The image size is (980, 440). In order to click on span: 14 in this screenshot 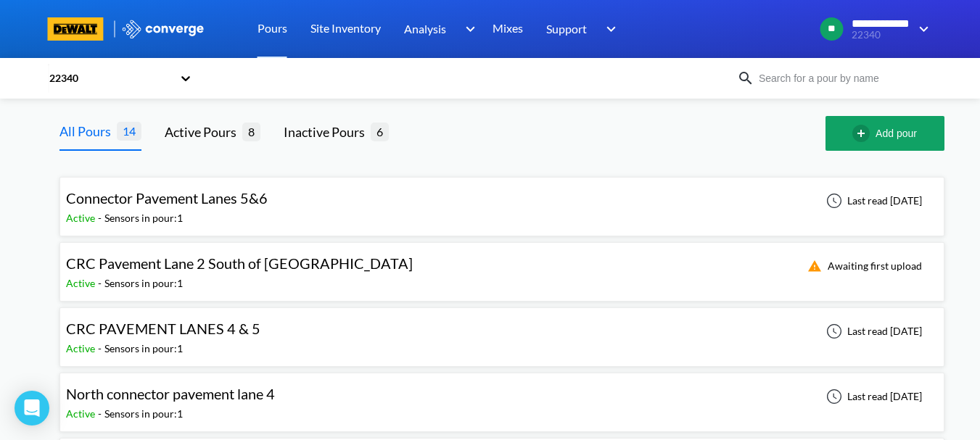, I will do `click(129, 131)`.